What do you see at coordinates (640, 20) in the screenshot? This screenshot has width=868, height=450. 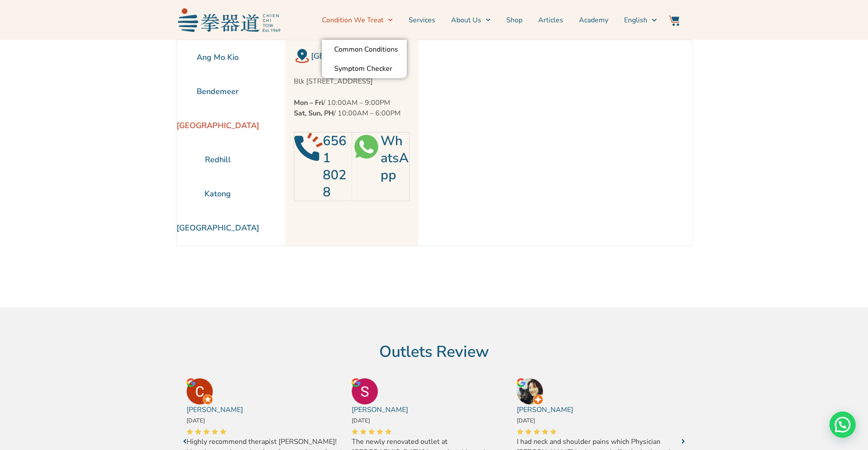 I see `a: Switch to English` at bounding box center [640, 20].